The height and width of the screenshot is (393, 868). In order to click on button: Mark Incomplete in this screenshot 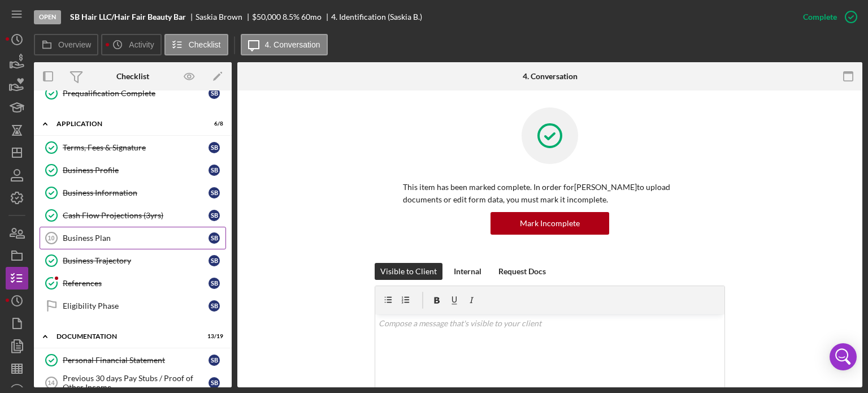, I will do `click(550, 223)`.